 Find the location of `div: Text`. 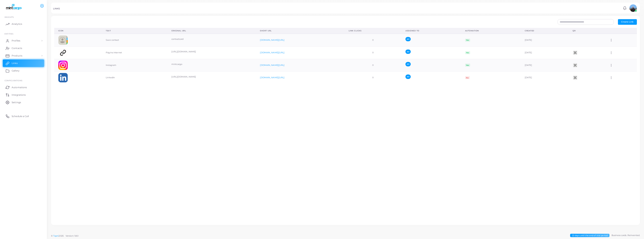

div: Text is located at coordinates (135, 31).